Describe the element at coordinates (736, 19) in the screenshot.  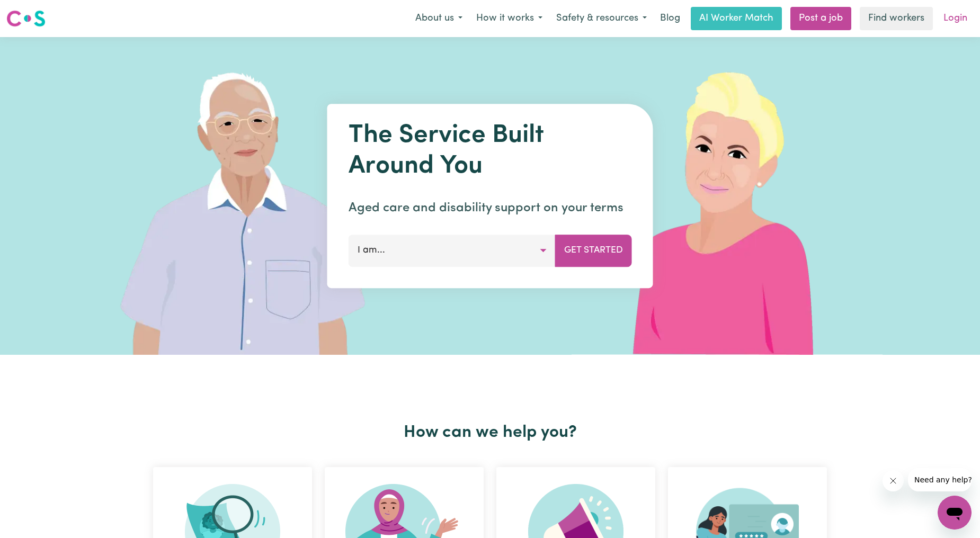
I see `a: AI Worker Match` at that location.